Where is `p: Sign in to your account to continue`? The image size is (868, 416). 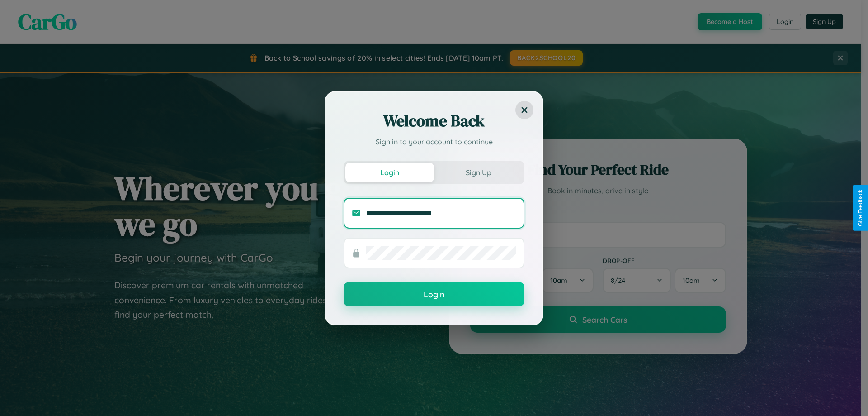
p: Sign in to your account to continue is located at coordinates (434, 141).